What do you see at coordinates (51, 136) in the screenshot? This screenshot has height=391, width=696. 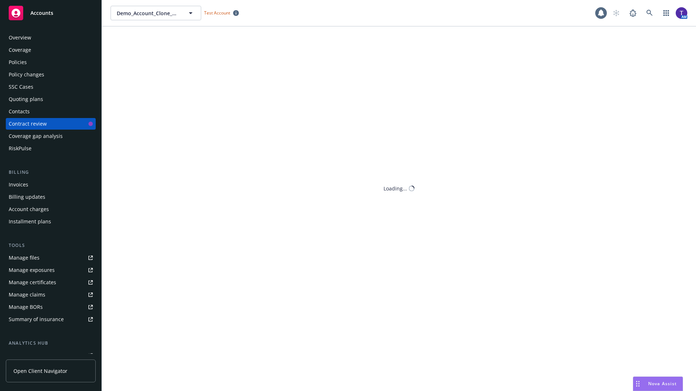 I see `a: Coverage gap analysis` at bounding box center [51, 136].